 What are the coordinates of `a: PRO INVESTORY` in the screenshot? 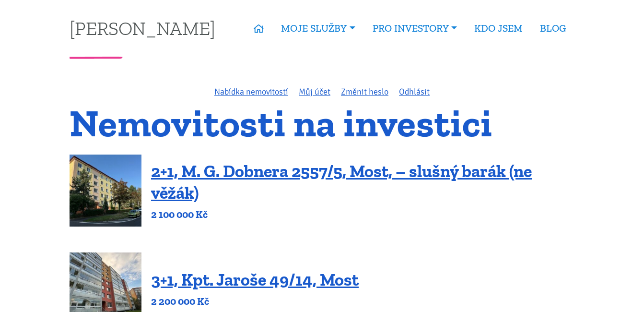 It's located at (415, 28).